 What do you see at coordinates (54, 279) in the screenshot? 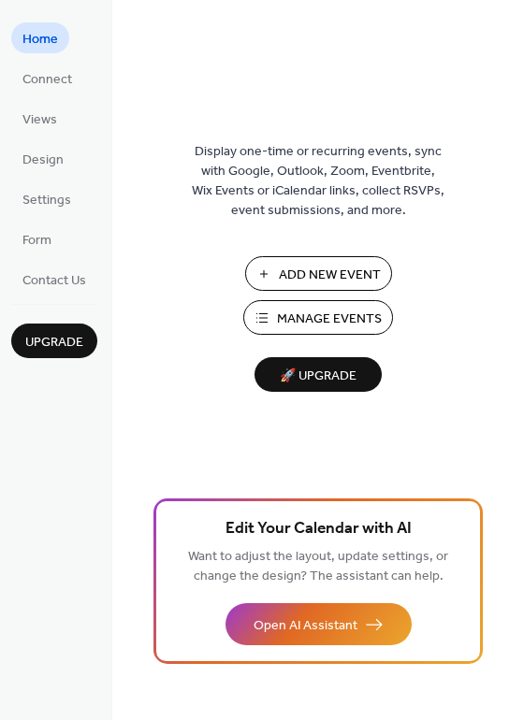
I see `a: Contact Us` at bounding box center [54, 279].